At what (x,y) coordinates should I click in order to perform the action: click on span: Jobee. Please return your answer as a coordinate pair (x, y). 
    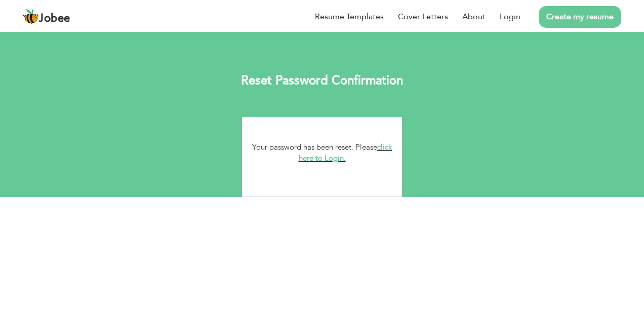
    Looking at the image, I should click on (55, 19).